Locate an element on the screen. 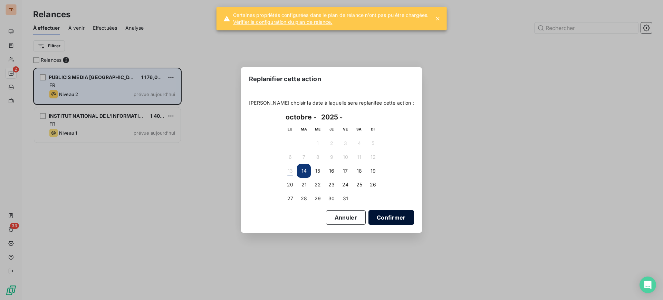  button: 25 is located at coordinates (359, 185).